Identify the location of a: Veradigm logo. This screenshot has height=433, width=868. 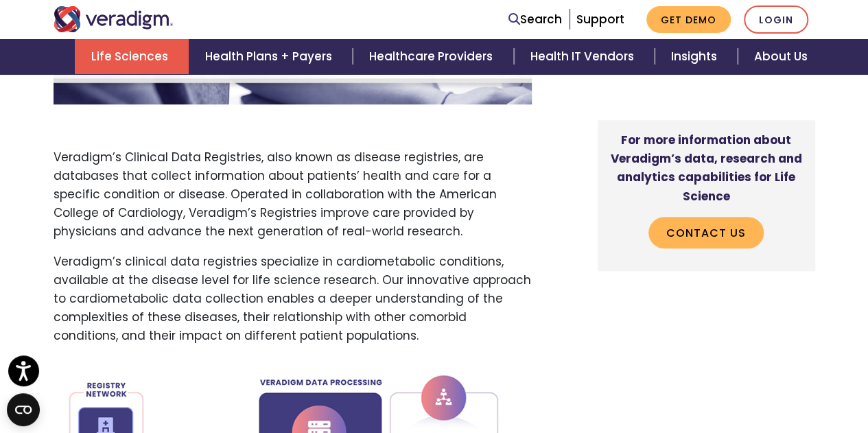
(114, 19).